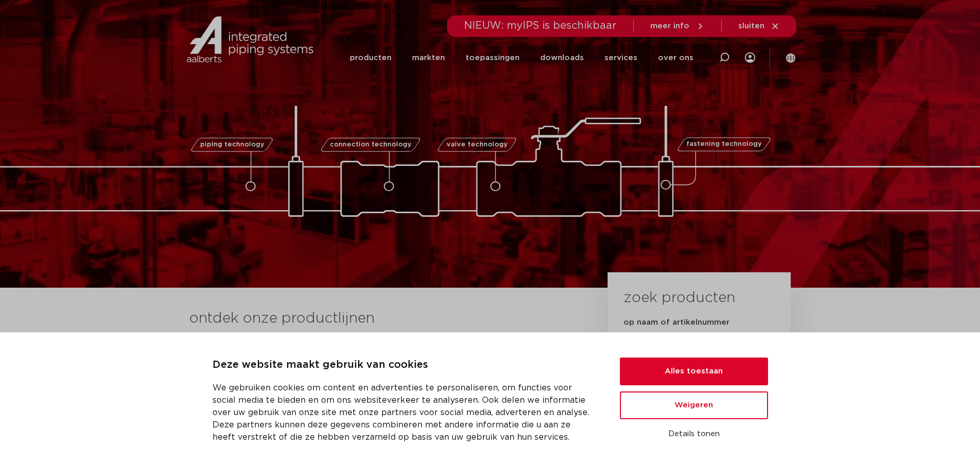 The height and width of the screenshot is (468, 980). I want to click on p: We gebruiken cookies om content en advertenties te personaliseren, om functies voor social media ..., so click(403, 413).